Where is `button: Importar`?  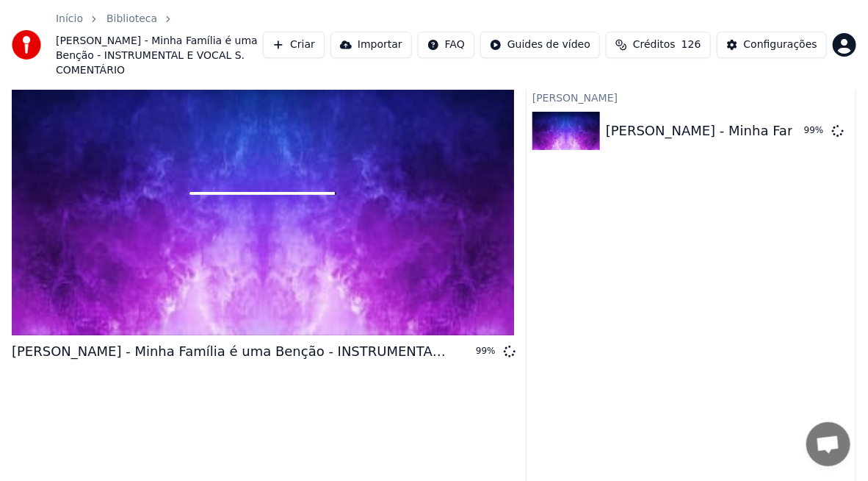
button: Importar is located at coordinates (371, 45).